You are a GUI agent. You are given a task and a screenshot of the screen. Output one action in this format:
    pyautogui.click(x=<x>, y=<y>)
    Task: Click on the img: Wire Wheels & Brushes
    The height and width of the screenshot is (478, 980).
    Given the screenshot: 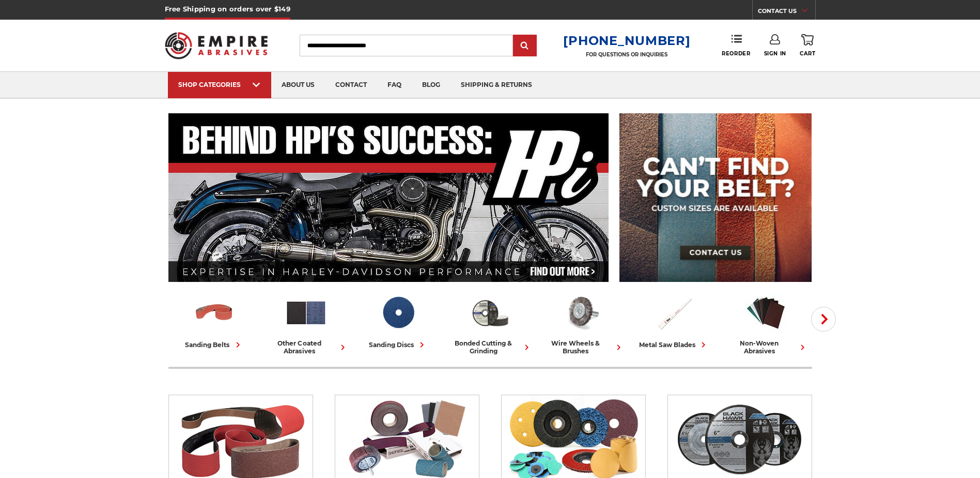 What is the action you would take?
    pyautogui.click(x=582, y=312)
    